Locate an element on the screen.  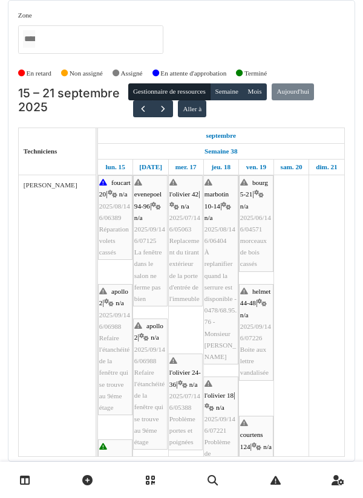
span: l'olivier 24-36 is located at coordinates (185, 378).